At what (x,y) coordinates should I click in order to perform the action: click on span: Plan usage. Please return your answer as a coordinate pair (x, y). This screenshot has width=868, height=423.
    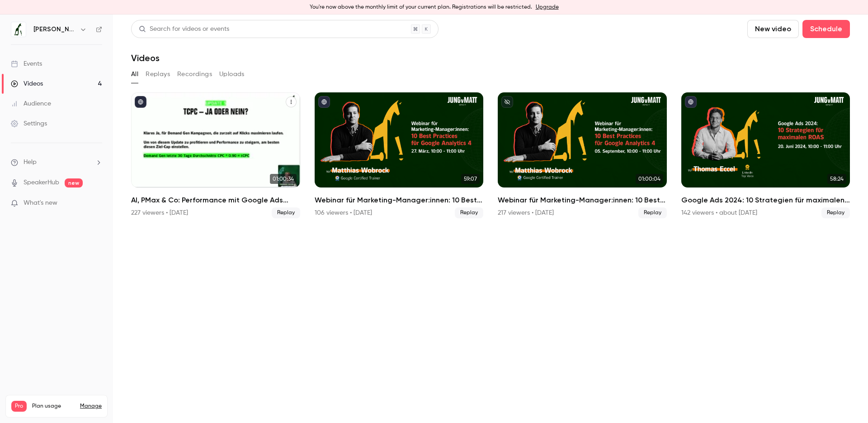
    Looking at the image, I should click on (54, 406).